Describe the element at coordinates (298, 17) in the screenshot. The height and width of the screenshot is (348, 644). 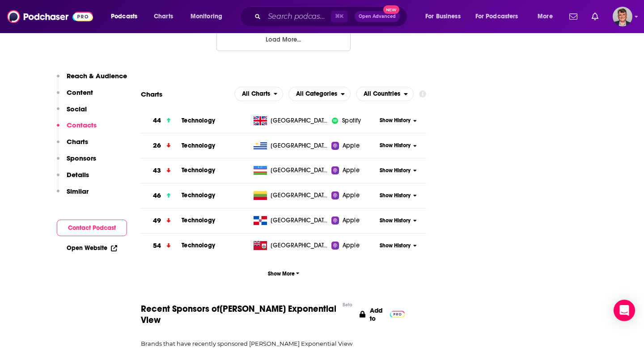
I see `input: Search podcasts, credits, & more...` at that location.